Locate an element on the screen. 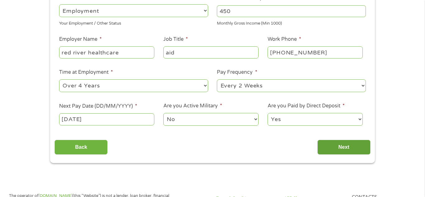 This screenshot has height=197, width=425. input: 1800 is located at coordinates (291, 11).